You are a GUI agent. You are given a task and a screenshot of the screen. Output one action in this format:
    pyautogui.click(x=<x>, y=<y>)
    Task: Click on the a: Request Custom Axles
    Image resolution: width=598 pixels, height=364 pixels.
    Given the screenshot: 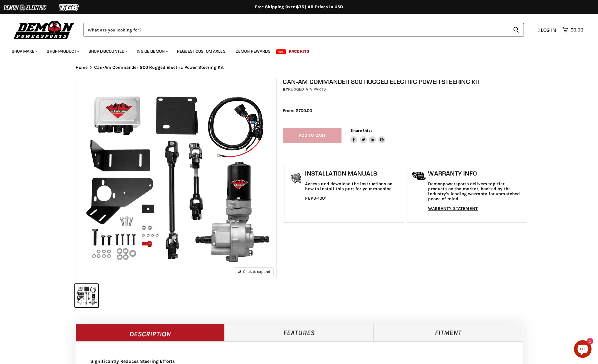 What is the action you would take?
    pyautogui.click(x=201, y=51)
    